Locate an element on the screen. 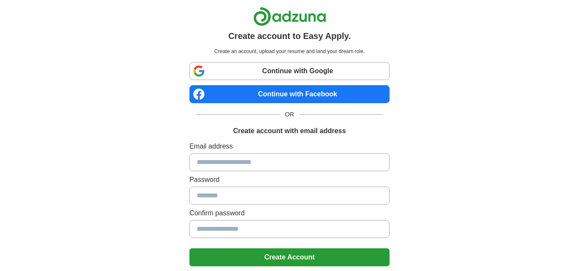 Image resolution: width=579 pixels, height=271 pixels. label: Email address is located at coordinates (289, 147).